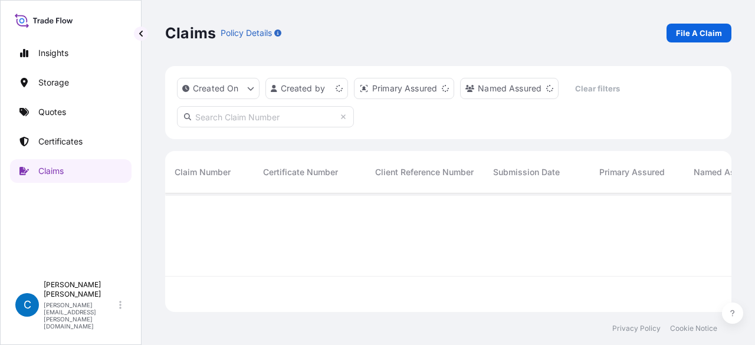 The height and width of the screenshot is (345, 755). Describe the element at coordinates (52, 112) in the screenshot. I see `p: Quotes` at that location.